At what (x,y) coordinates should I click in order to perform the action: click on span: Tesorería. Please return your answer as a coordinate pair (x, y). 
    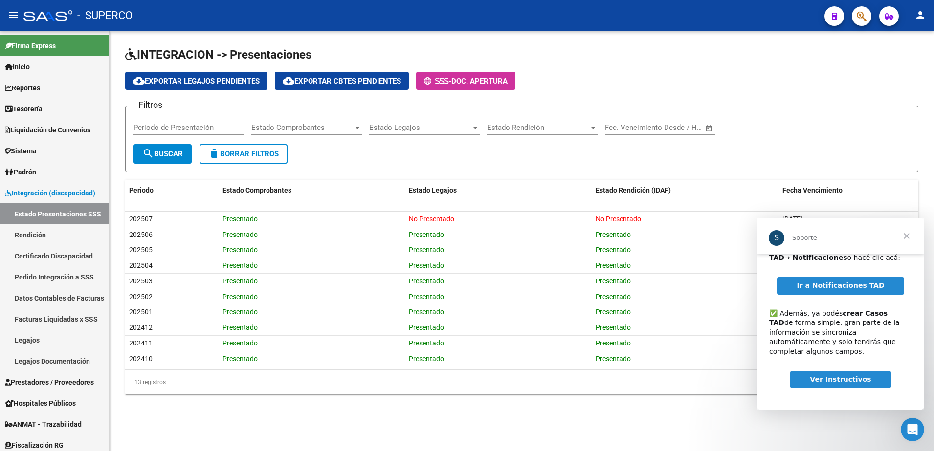
    Looking at the image, I should click on (23, 109).